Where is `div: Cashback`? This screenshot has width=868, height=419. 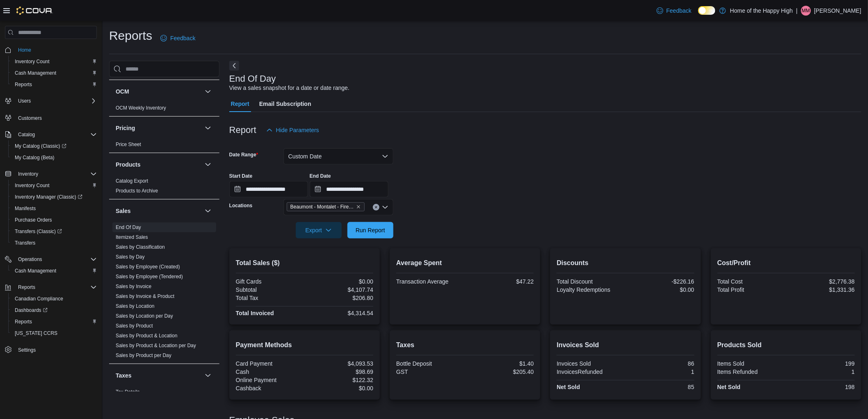 div: Cashback is located at coordinates (270, 388).